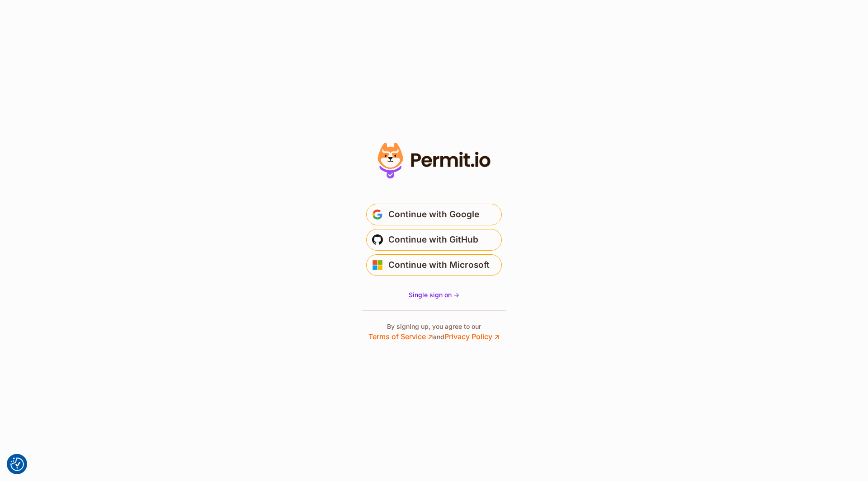  I want to click on a: Single sign on ->, so click(434, 295).